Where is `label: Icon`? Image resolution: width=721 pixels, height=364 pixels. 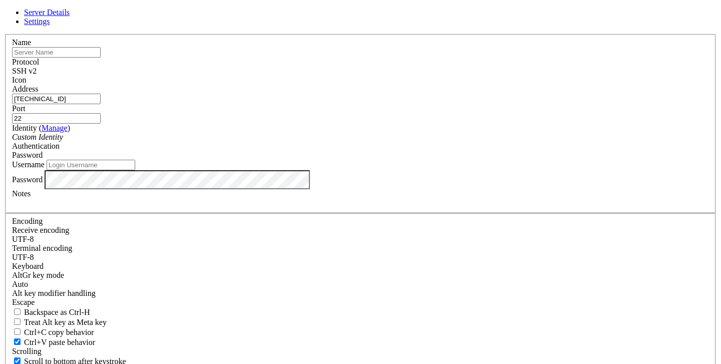 label: Icon is located at coordinates (19, 80).